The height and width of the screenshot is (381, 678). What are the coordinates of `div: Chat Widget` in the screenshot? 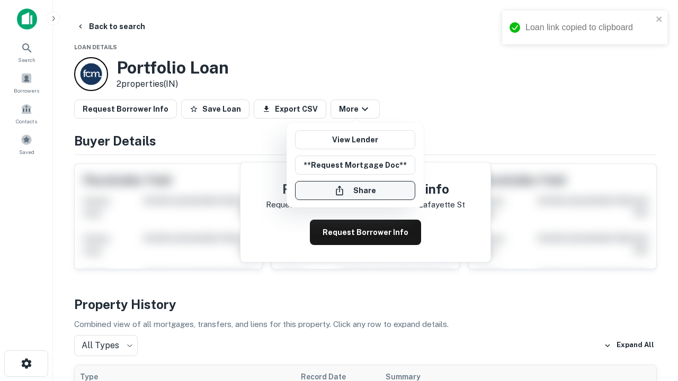 It's located at (651, 288).